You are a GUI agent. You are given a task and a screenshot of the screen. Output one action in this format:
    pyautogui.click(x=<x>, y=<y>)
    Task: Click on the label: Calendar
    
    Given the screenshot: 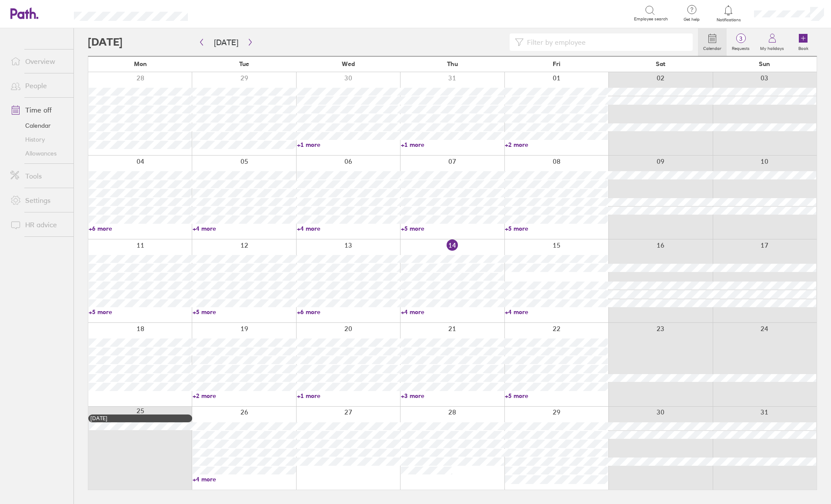 What is the action you would take?
    pyautogui.click(x=712, y=47)
    